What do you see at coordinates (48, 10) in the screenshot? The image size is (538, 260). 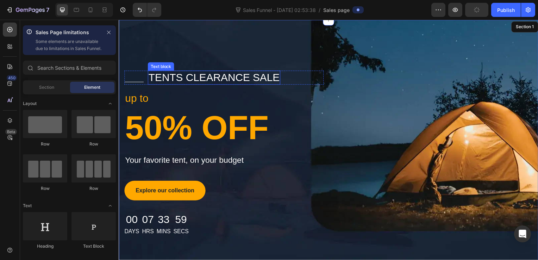 I see `p: 7` at bounding box center [48, 10].